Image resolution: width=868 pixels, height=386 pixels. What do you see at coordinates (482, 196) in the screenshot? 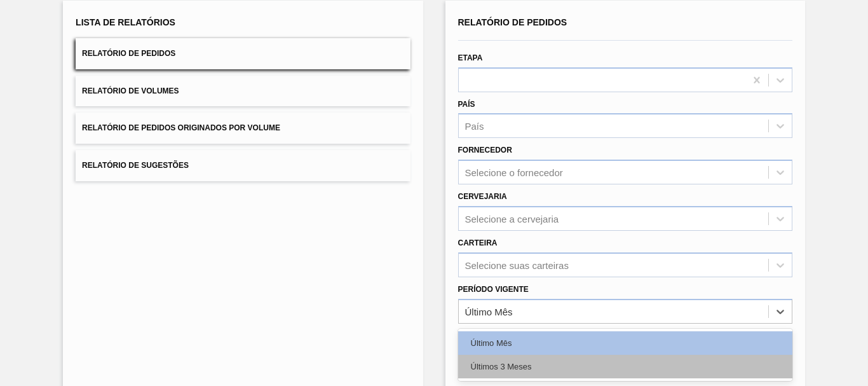
I see `label: Cervejaria` at bounding box center [482, 196].